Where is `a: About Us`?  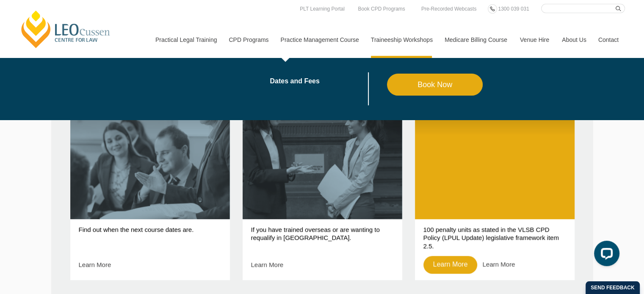
a: About Us is located at coordinates (573, 40).